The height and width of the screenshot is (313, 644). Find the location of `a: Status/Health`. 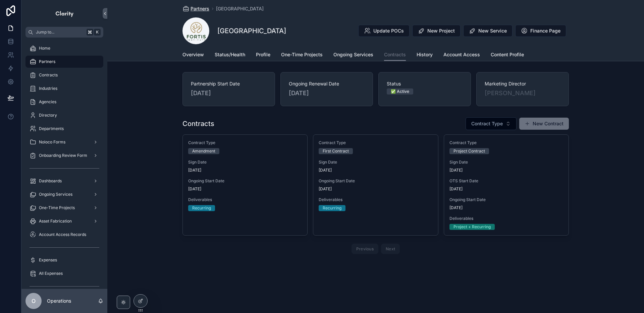

a: Status/Health is located at coordinates (229, 55).